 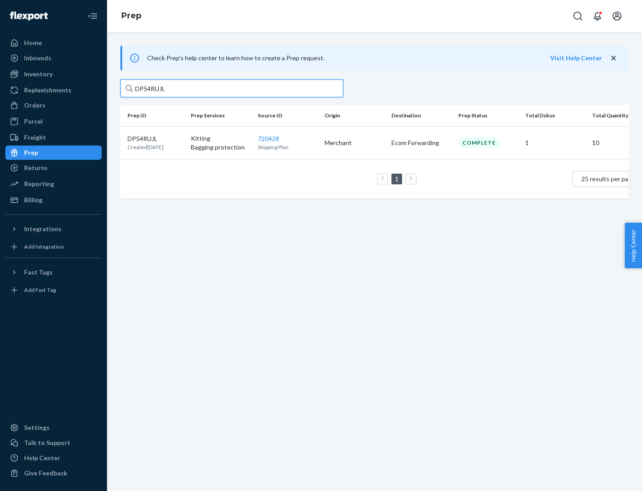 What do you see at coordinates (355, 116) in the screenshot?
I see `th: Origin` at bounding box center [355, 116].